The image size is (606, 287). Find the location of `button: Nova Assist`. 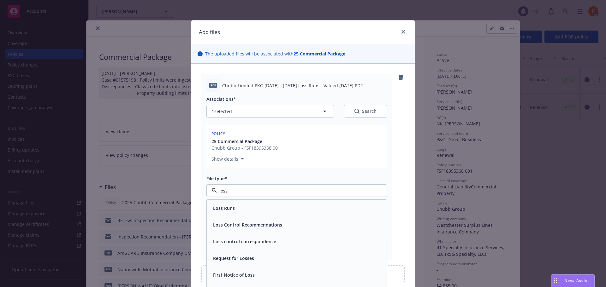

button: Nova Assist is located at coordinates (572, 281).